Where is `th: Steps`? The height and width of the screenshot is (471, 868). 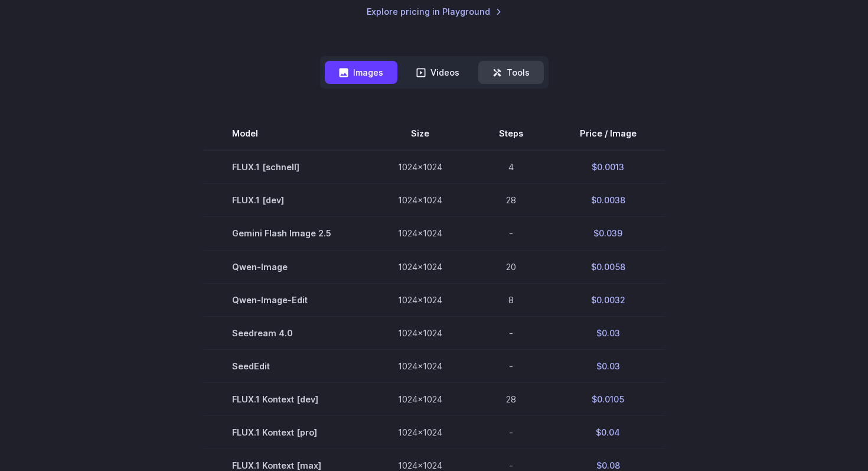 th: Steps is located at coordinates (511, 133).